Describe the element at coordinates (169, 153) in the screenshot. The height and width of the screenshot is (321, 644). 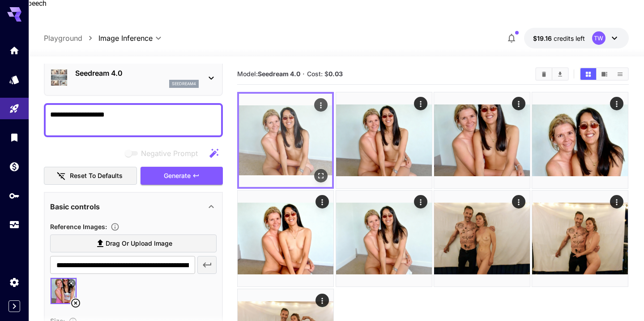
I see `span: Negative Prompt` at that location.